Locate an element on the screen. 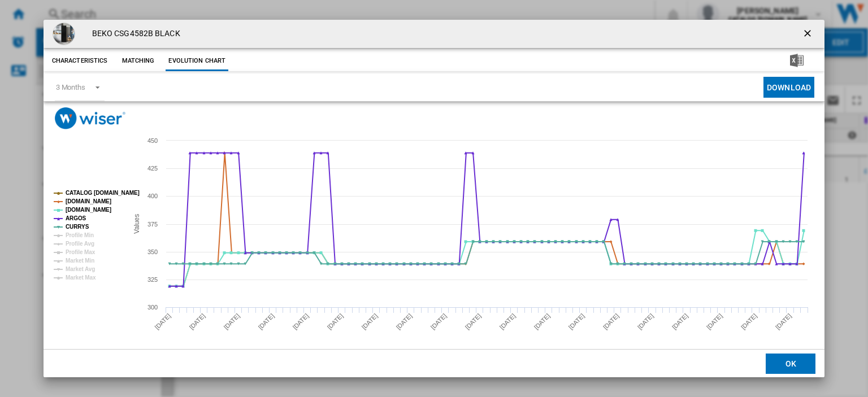 The height and width of the screenshot is (397, 868). img: logo_wiser_300x94.png is located at coordinates (90, 118).